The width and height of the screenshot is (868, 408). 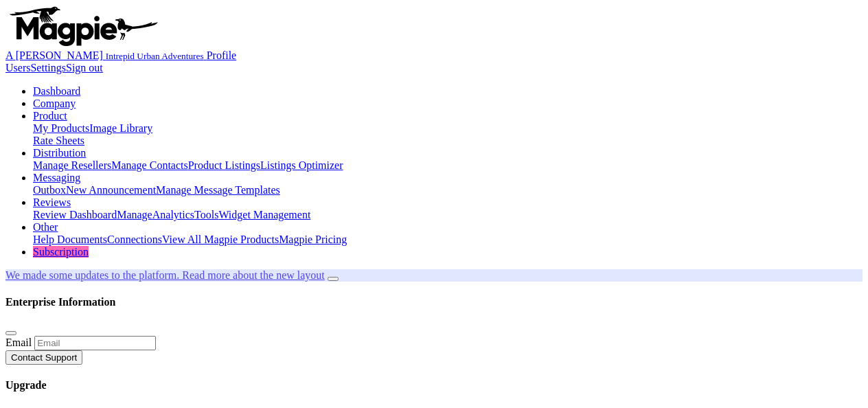 What do you see at coordinates (18, 67) in the screenshot?
I see `a: Users` at bounding box center [18, 67].